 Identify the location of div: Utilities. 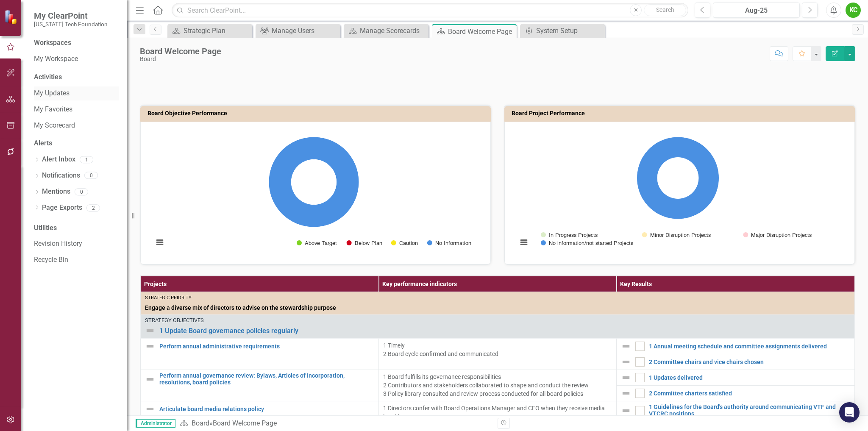
(76, 228).